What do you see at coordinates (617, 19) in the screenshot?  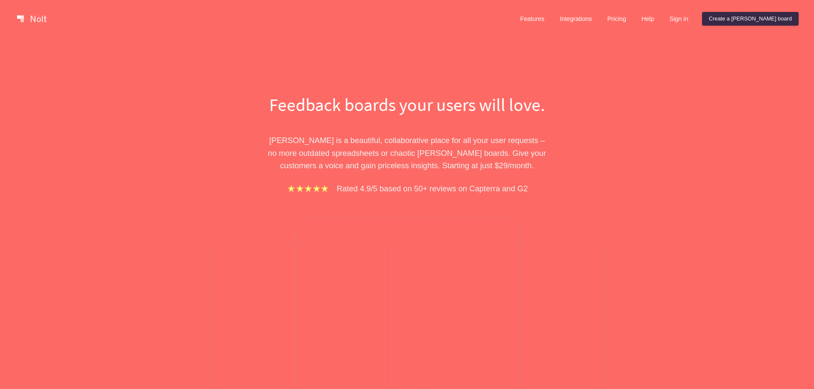 I see `a: Pricing` at bounding box center [617, 19].